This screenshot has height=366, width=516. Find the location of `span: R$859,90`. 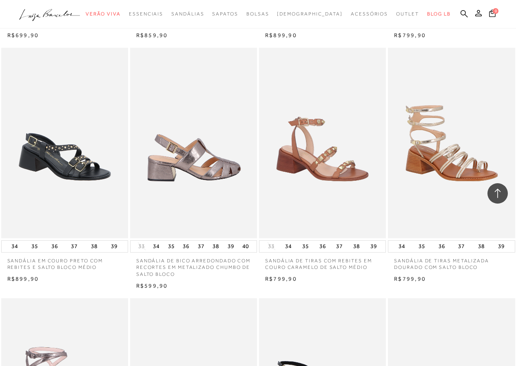

span: R$859,90 is located at coordinates (152, 35).